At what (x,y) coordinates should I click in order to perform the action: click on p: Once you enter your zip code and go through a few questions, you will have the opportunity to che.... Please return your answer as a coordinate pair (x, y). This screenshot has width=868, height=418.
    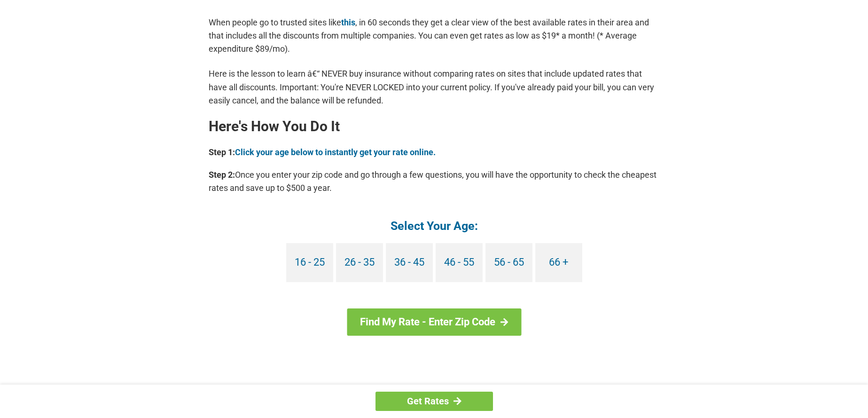
    Looking at the image, I should click on (434, 181).